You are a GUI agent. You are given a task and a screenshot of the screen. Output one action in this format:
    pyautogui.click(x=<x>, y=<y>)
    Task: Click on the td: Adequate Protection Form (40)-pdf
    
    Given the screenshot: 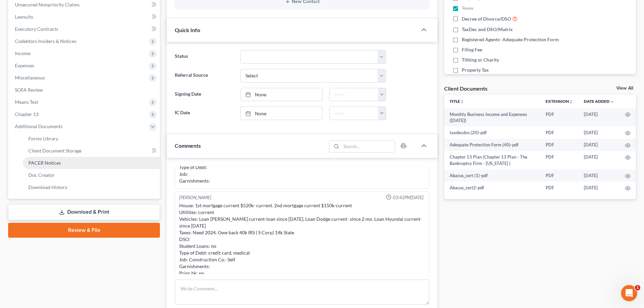 What is the action you would take?
    pyautogui.click(x=492, y=145)
    